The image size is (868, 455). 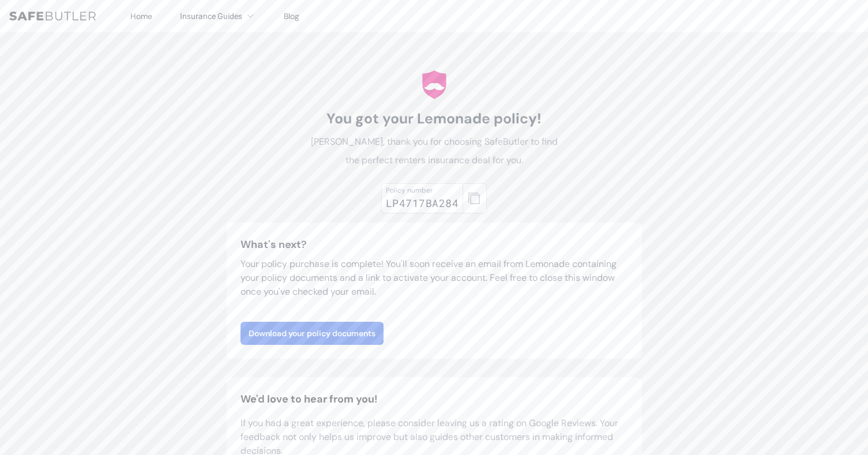 What do you see at coordinates (434, 119) in the screenshot?
I see `h1: You got your Lemonade policy!` at bounding box center [434, 119].